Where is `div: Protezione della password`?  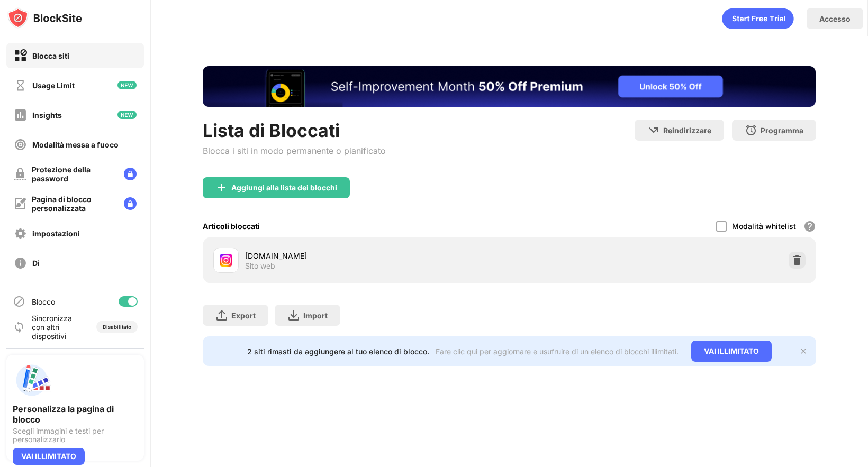 div: Protezione della password is located at coordinates (73, 174).